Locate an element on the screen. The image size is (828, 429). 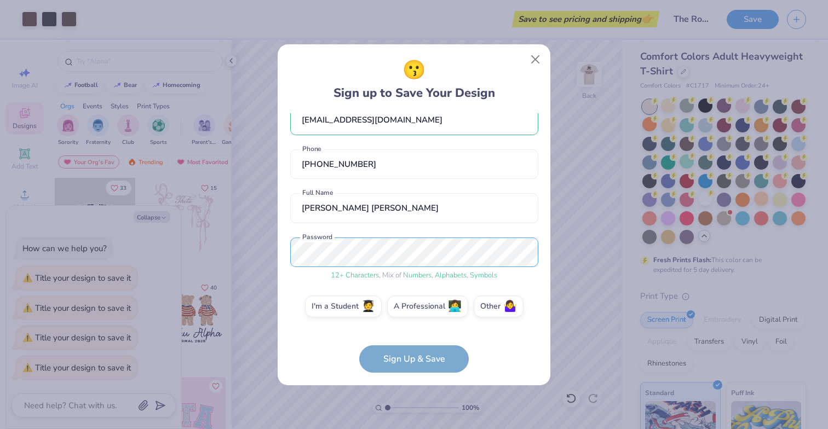
div: Sign up to Save Your Design is located at coordinates (414, 79).